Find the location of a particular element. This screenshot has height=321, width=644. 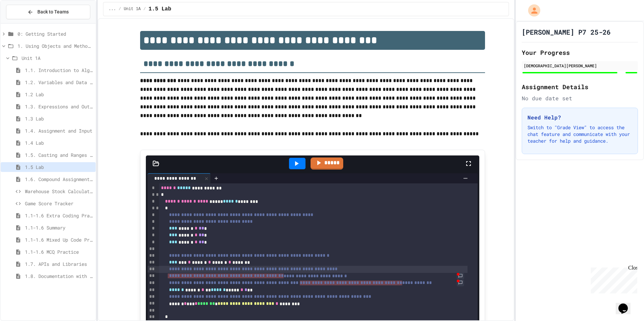

span: 1.1-1.6 Mixed Up Code Practice is located at coordinates (59, 239).